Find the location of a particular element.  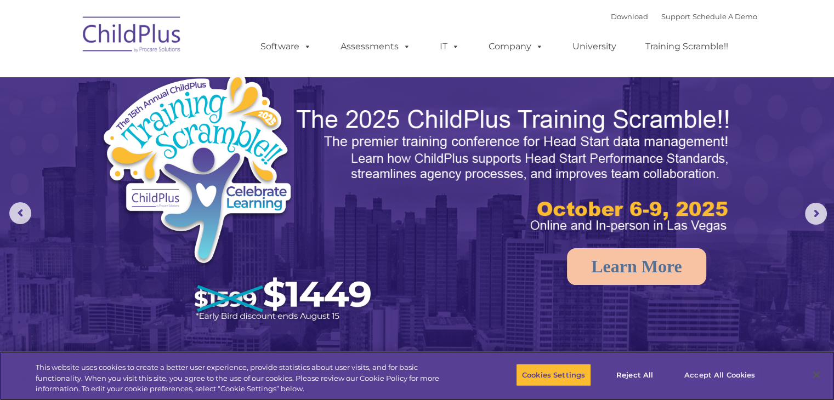

img: ChildPlus by Procare Solutions is located at coordinates (132, 36).